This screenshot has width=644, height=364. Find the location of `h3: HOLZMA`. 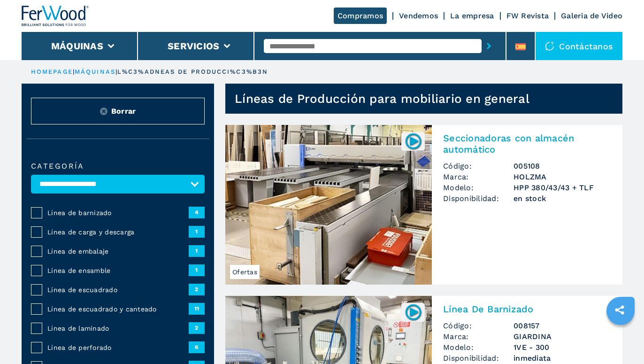

h3: HOLZMA is located at coordinates (562, 177).